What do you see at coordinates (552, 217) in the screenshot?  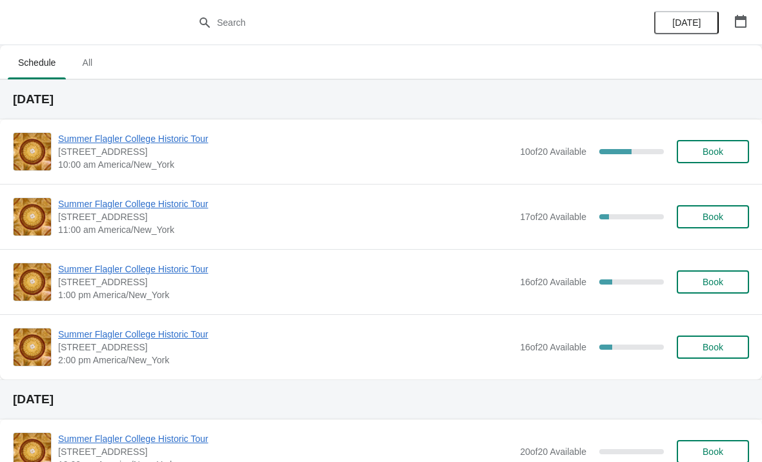 I see `span: 17 of 20 Available` at bounding box center [552, 217].